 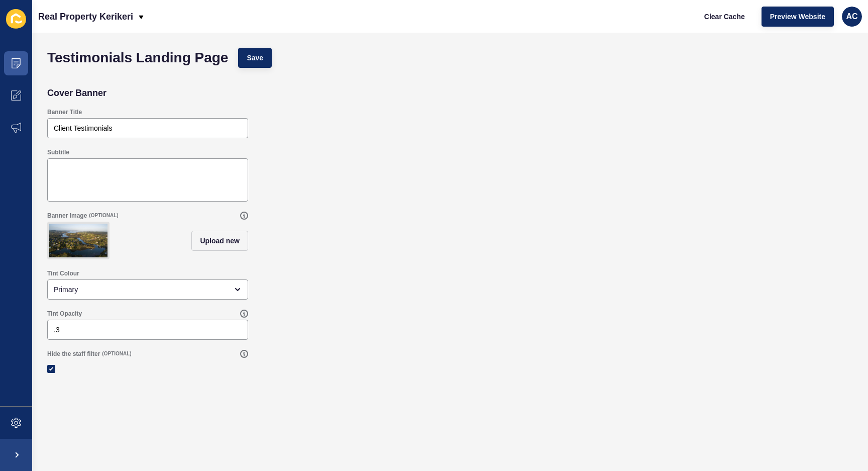 I want to click on span: Upload new, so click(x=219, y=240).